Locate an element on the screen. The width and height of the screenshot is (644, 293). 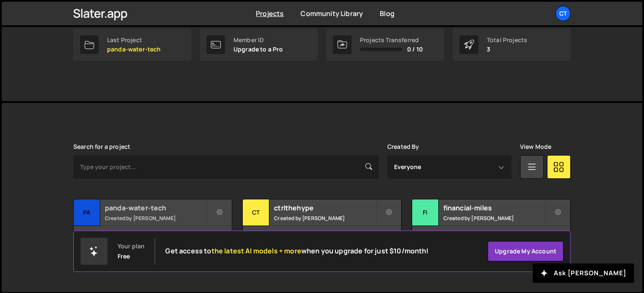
p: Upgrade to a Pro is located at coordinates (259, 49).